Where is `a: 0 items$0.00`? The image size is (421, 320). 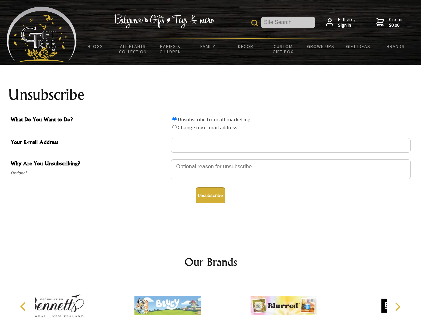
a: 0 items$0.00 is located at coordinates (390, 22).